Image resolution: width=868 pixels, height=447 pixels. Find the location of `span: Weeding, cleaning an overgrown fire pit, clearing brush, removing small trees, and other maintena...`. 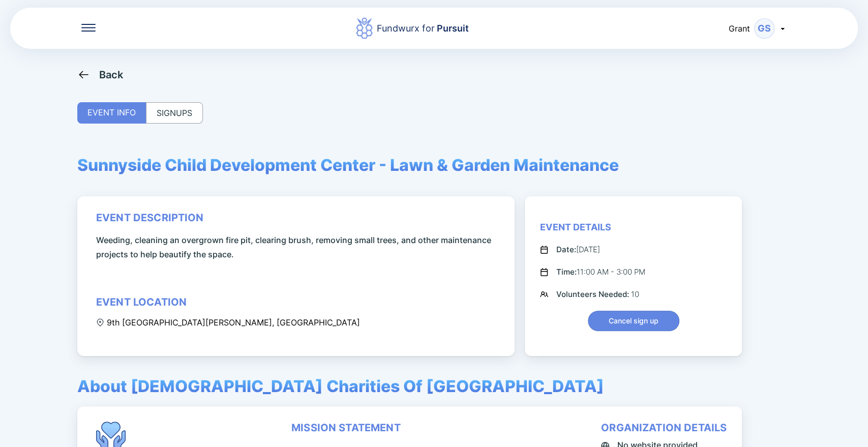

span: Weeding, cleaning an overgrown fire pit, clearing brush, removing small trees, and other maintena... is located at coordinates (297, 247).